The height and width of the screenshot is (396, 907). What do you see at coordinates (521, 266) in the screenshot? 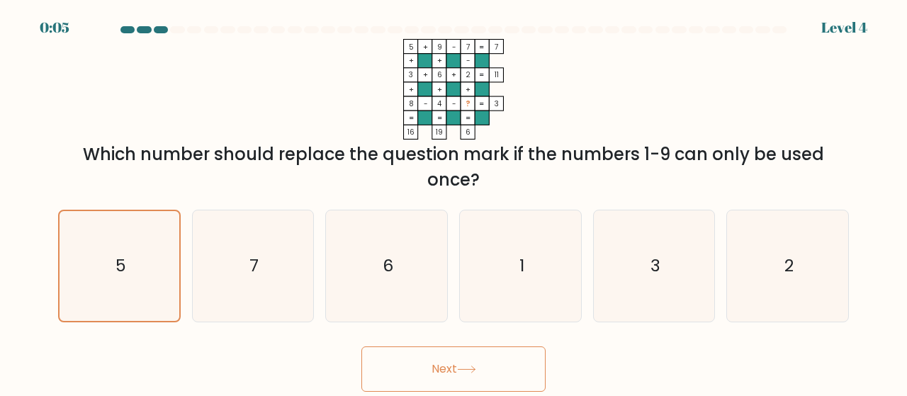
I see `text: 1` at bounding box center [521, 266].